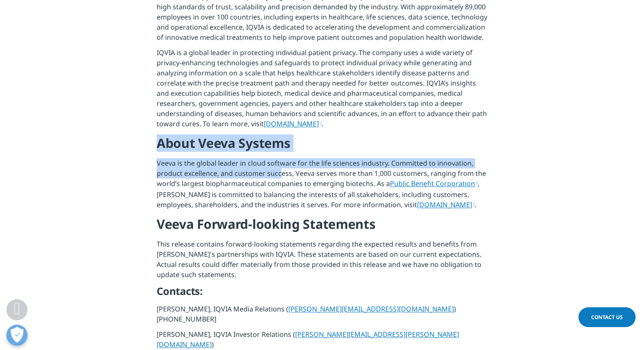 Image resolution: width=644 pixels, height=350 pixels. What do you see at coordinates (180, 291) in the screenshot?
I see `strong: Contacts:` at bounding box center [180, 291].